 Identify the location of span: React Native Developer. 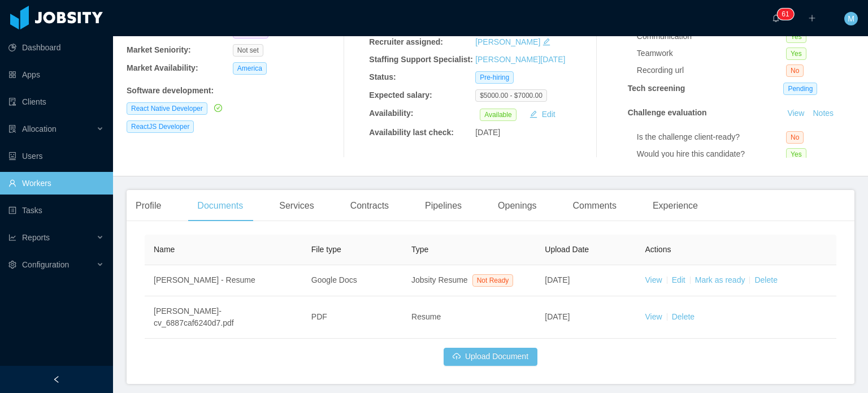
(166, 109).